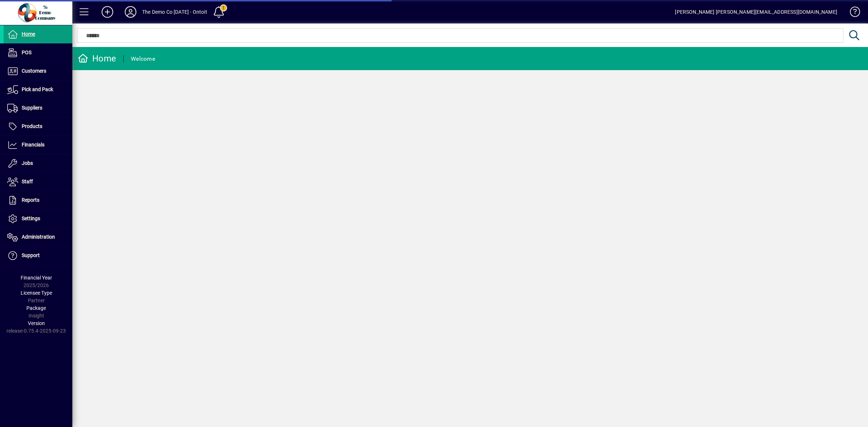  Describe the element at coordinates (32, 108) in the screenshot. I see `span: Suppliers` at that location.